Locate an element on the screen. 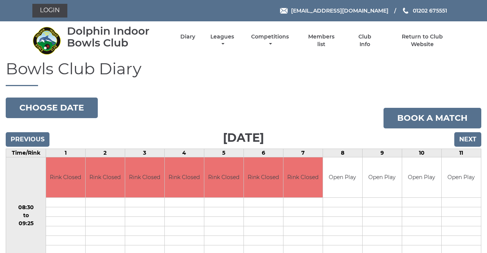 The width and height of the screenshot is (487, 253). a: Leagues is located at coordinates (222, 40).